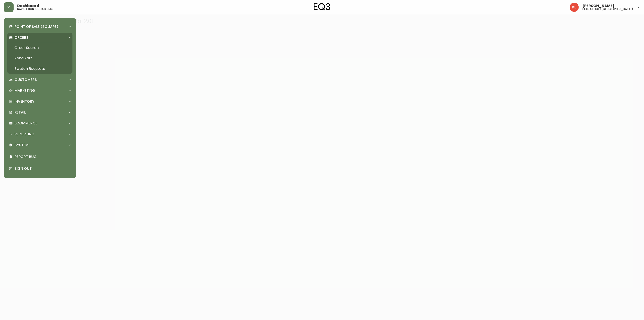 The image size is (644, 320). I want to click on div: System, so click(40, 145).